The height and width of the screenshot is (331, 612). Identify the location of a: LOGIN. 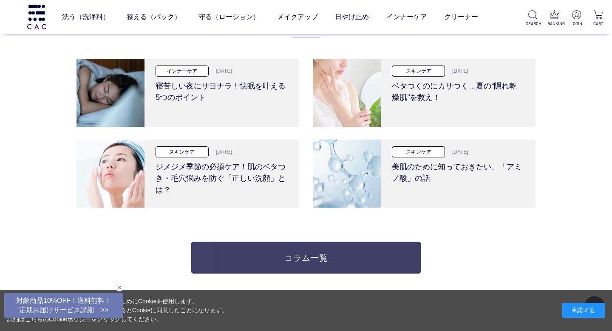
(577, 18).